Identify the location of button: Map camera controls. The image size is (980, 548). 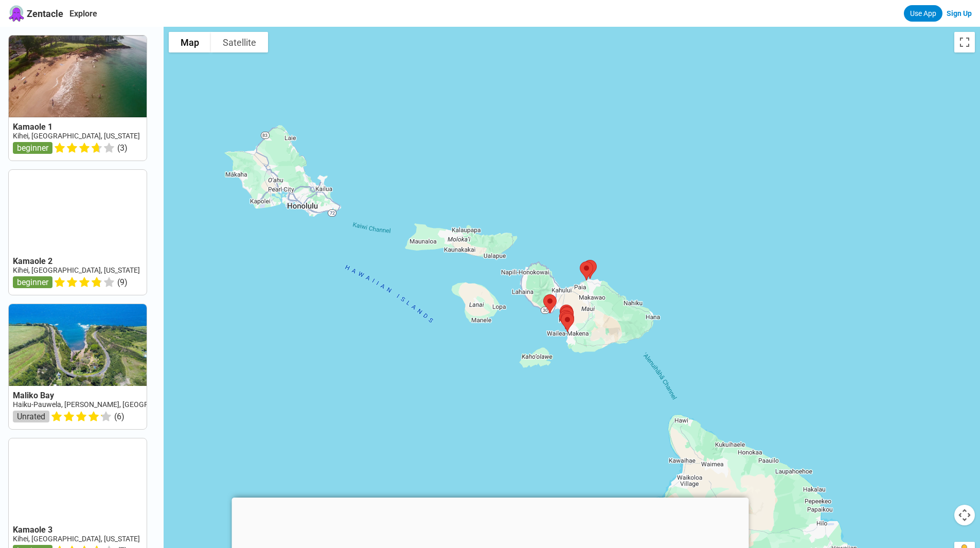
(964, 515).